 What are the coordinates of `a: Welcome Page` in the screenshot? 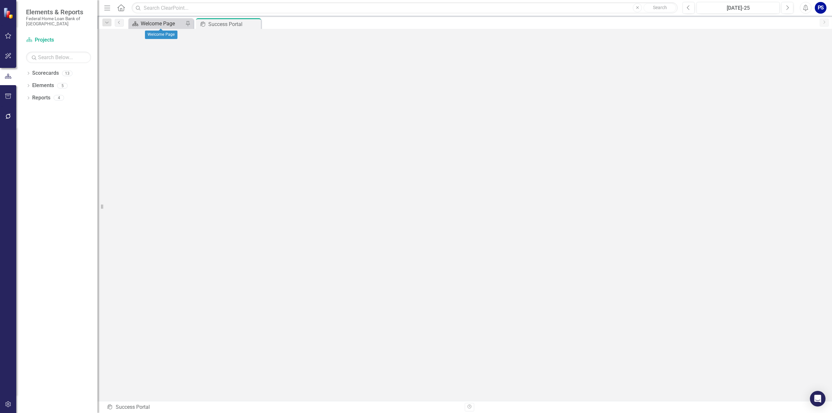 It's located at (157, 23).